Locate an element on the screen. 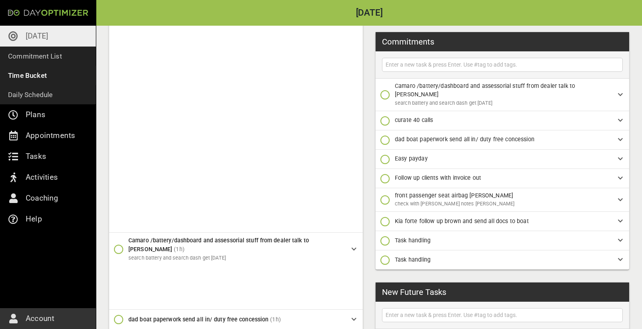 Image resolution: width=642 pixels, height=329 pixels. img: Day Optimizer is located at coordinates (48, 13).